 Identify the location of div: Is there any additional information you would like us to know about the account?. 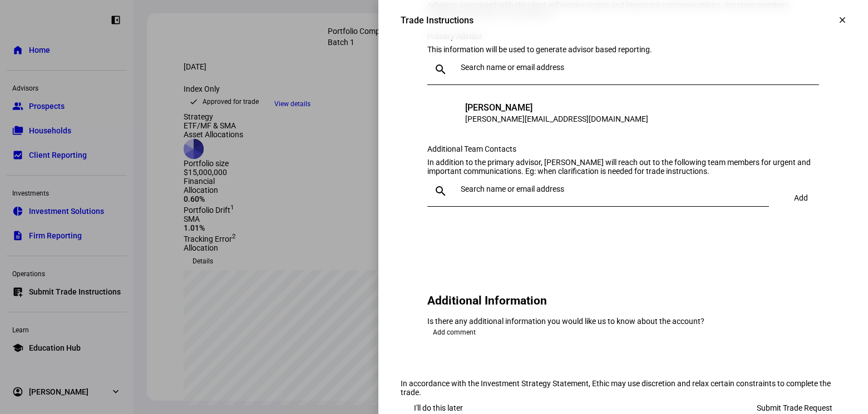
(623, 321).